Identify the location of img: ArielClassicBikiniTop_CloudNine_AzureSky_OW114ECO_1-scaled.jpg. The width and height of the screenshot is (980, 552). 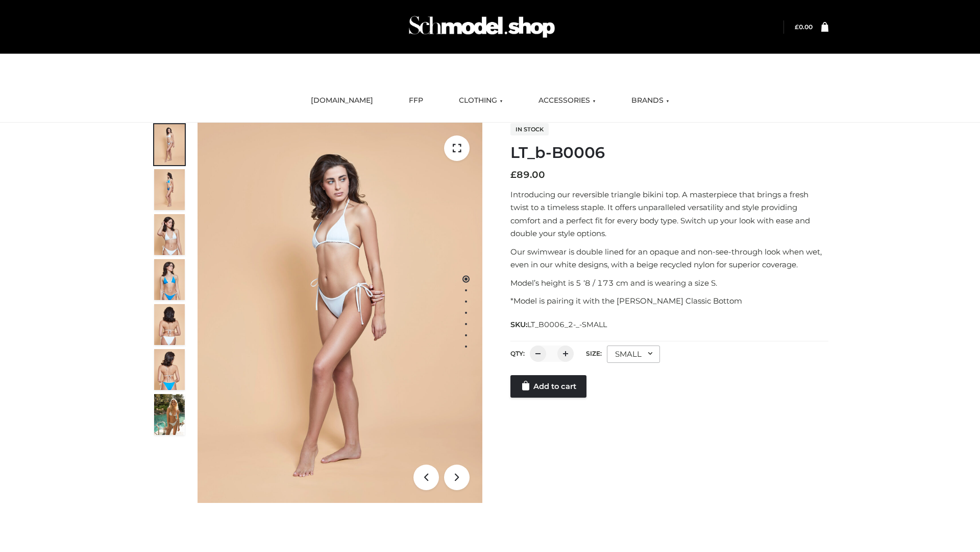
(169, 145).